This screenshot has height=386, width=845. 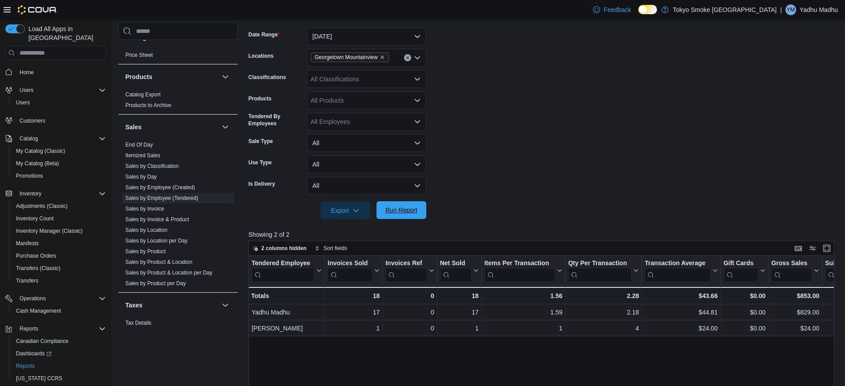 I want to click on button: All, so click(x=367, y=143).